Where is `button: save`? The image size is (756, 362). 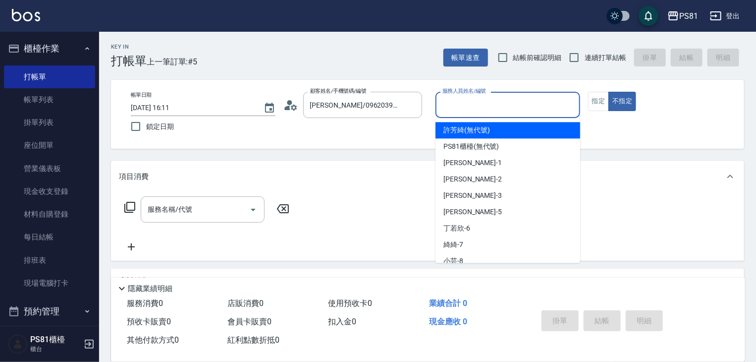
button: save is located at coordinates (649, 16).